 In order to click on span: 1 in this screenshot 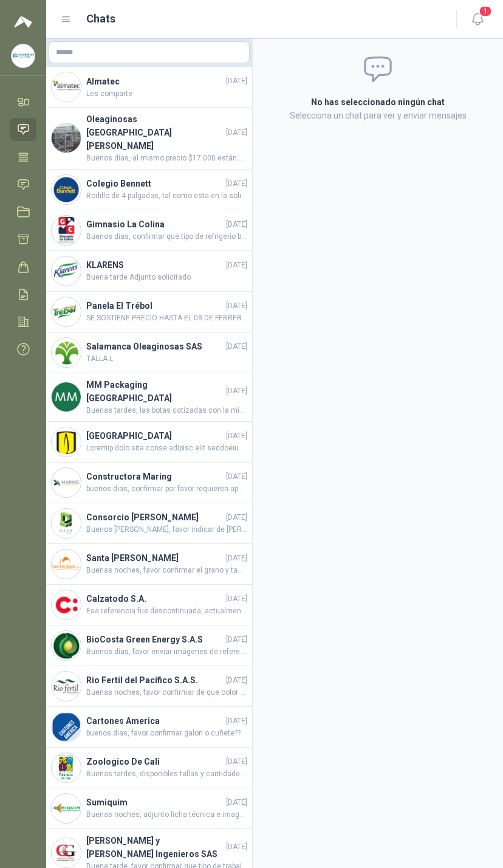, I will do `click(486, 11)`.